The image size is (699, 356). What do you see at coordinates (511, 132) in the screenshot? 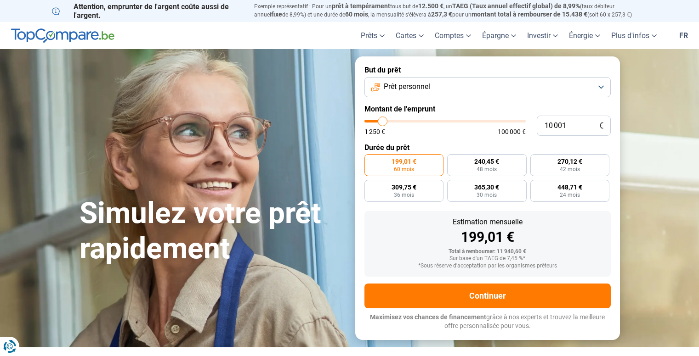
I see `span: 100 000 €` at bounding box center [511, 132].